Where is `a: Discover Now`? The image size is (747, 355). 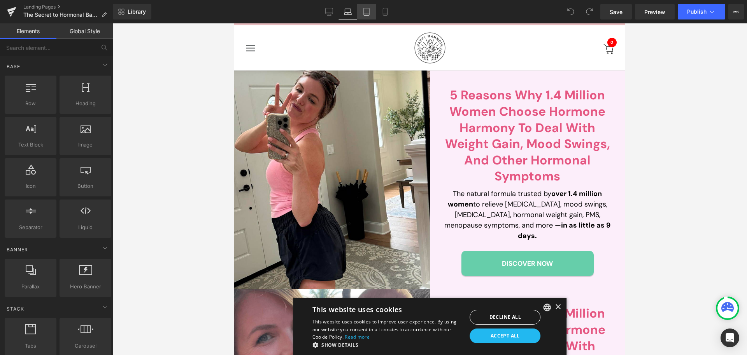 a: Discover Now is located at coordinates (294, 240).